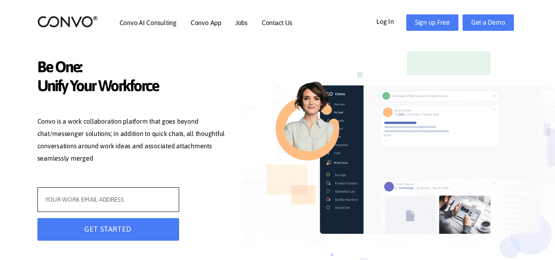 This screenshot has height=260, width=555. Describe the element at coordinates (134, 141) in the screenshot. I see `p: Convo is a work collaboration platform that goes beyond chat/messenger solutions; in addition to ...` at that location.